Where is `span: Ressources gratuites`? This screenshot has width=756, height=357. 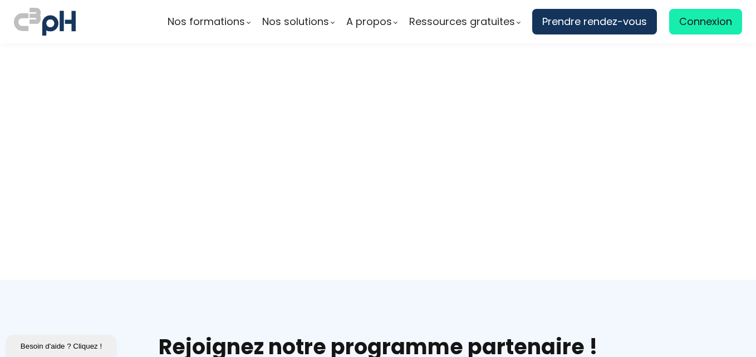
span: Ressources gratuites is located at coordinates (462, 22).